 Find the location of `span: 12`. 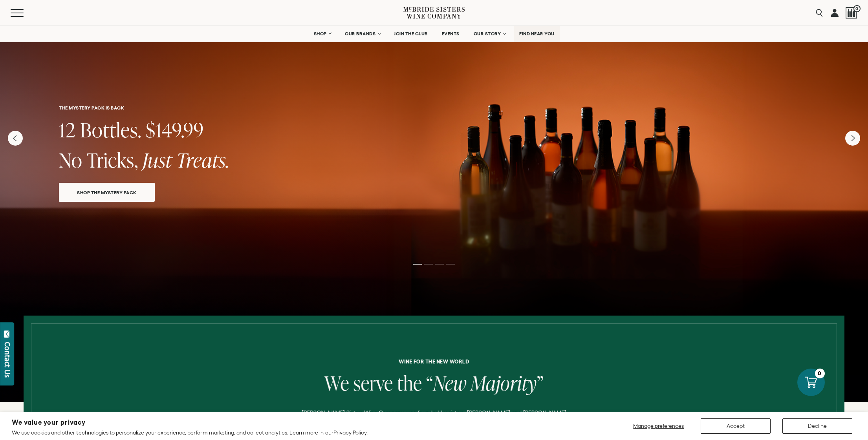

span: 12 is located at coordinates (67, 130).